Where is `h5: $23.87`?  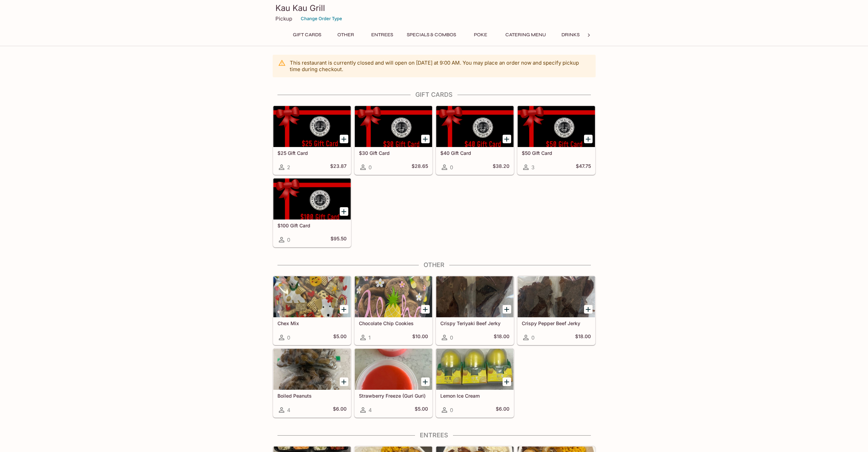
h5: $23.87 is located at coordinates (338, 167).